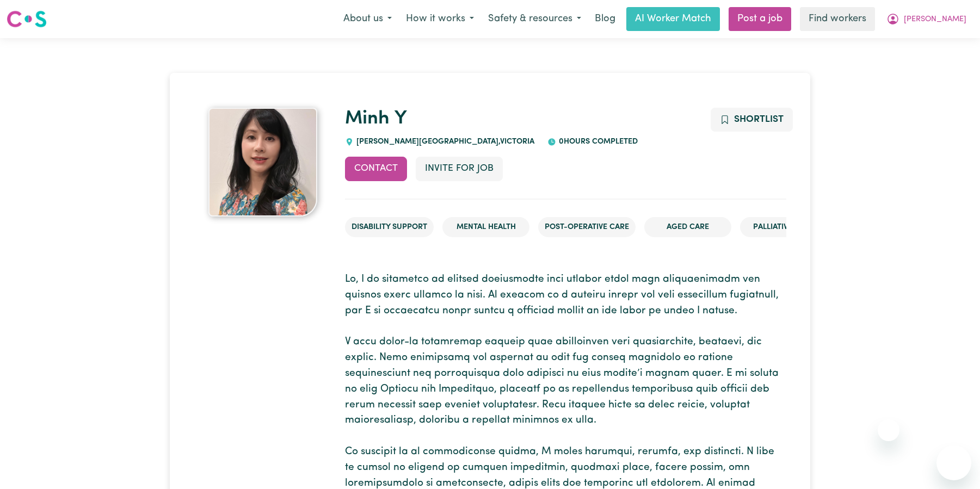  Describe the element at coordinates (837, 19) in the screenshot. I see `a: Find workers` at that location.